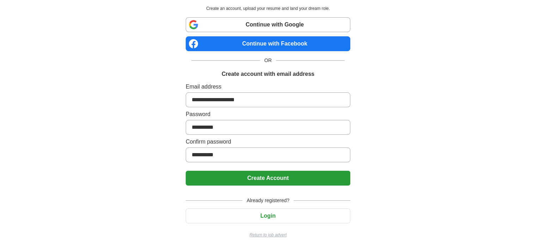 Image resolution: width=536 pixels, height=248 pixels. What do you see at coordinates (268, 200) in the screenshot?
I see `span: Already registered?` at bounding box center [268, 200].